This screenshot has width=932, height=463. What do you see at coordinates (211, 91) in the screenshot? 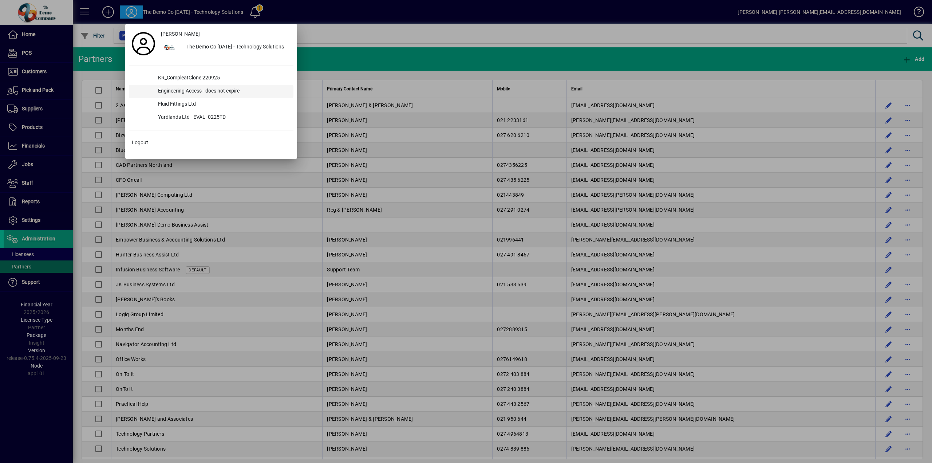
I see `button: Engineering Access - does not expire` at bounding box center [211, 91].